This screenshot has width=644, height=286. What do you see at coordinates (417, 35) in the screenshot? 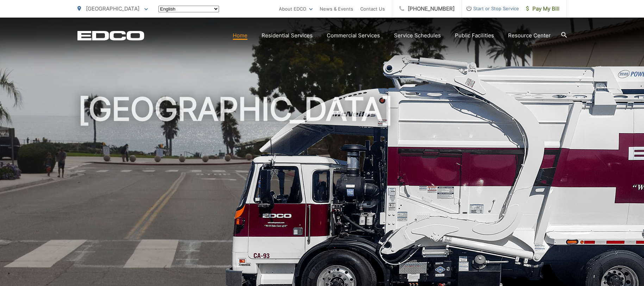
I see `a: Service Schedules` at bounding box center [417, 35].